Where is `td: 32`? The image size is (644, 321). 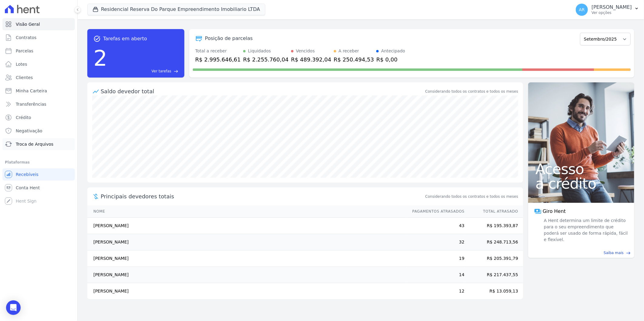
td: 32 is located at coordinates (436, 242).